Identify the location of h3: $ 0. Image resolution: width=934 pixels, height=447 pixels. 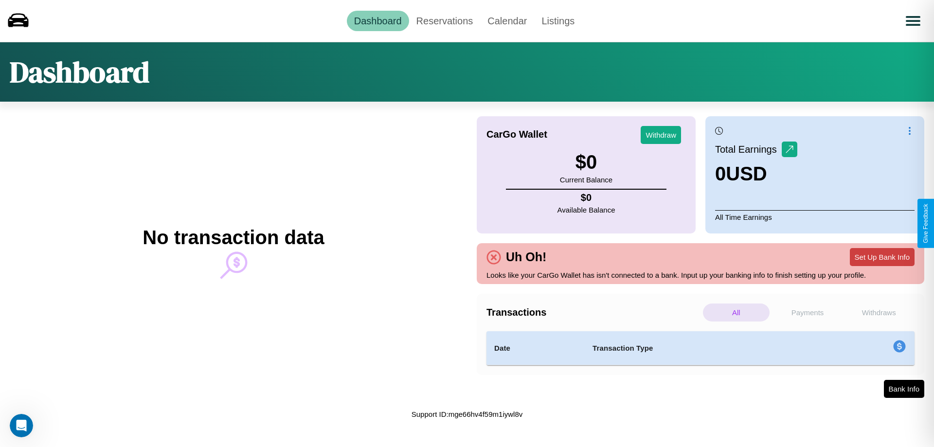
(586, 162).